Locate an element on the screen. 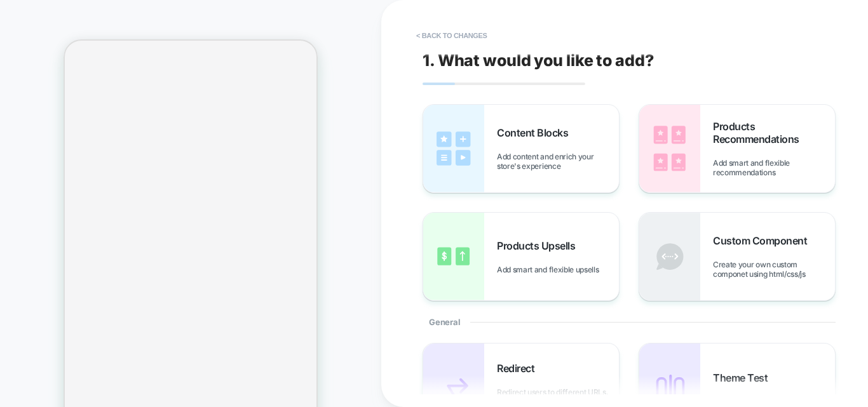 The image size is (868, 407). div: General is located at coordinates (629, 322).